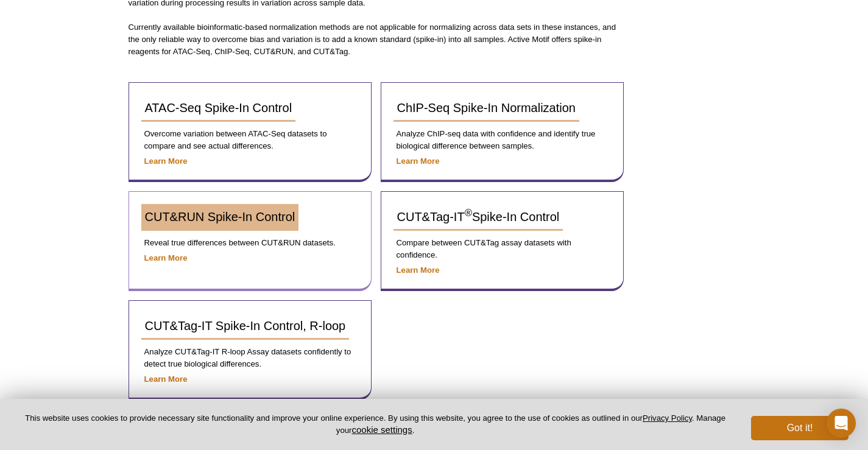 Image resolution: width=868 pixels, height=450 pixels. What do you see at coordinates (220, 218) in the screenshot?
I see `a: CUT&RUN Spike-In Control` at bounding box center [220, 218].